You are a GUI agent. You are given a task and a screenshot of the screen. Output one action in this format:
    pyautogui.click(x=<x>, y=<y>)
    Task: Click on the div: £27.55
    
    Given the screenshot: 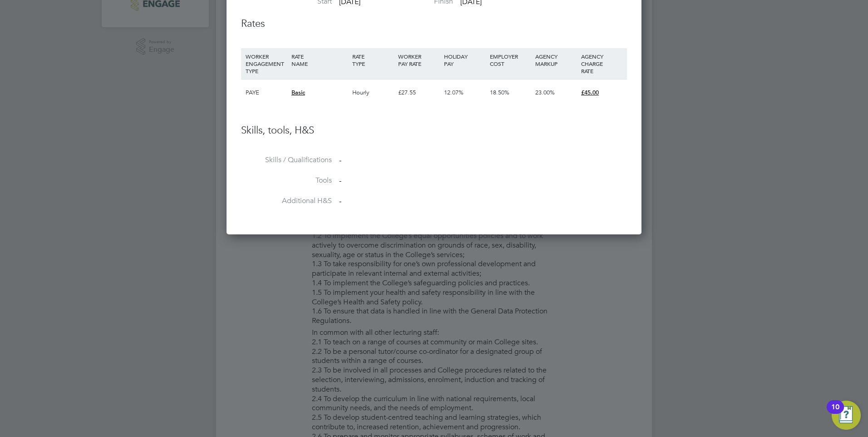 What is the action you would take?
    pyautogui.click(x=418, y=93)
    